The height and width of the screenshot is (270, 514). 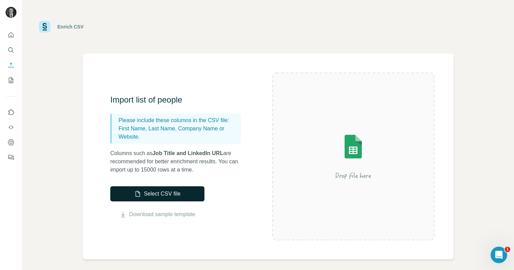 What do you see at coordinates (353, 157) in the screenshot?
I see `img: Surfe Illustration - Drop file here or select below` at bounding box center [353, 157].